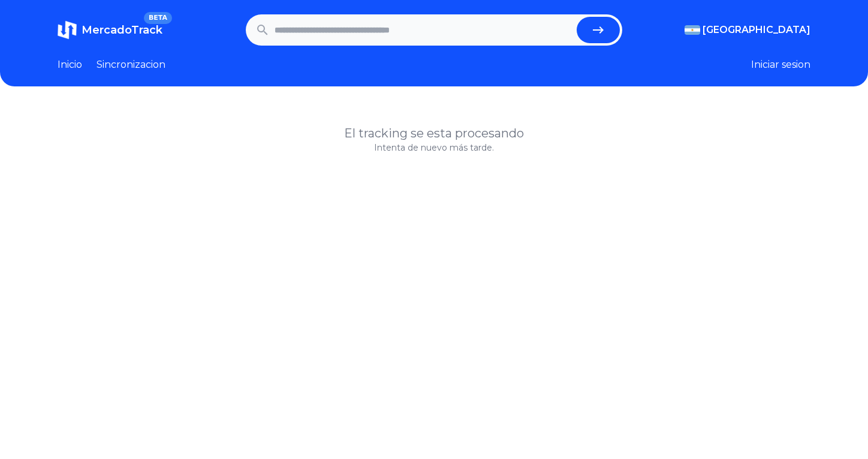  I want to click on h1: El tracking se esta procesando, so click(434, 133).